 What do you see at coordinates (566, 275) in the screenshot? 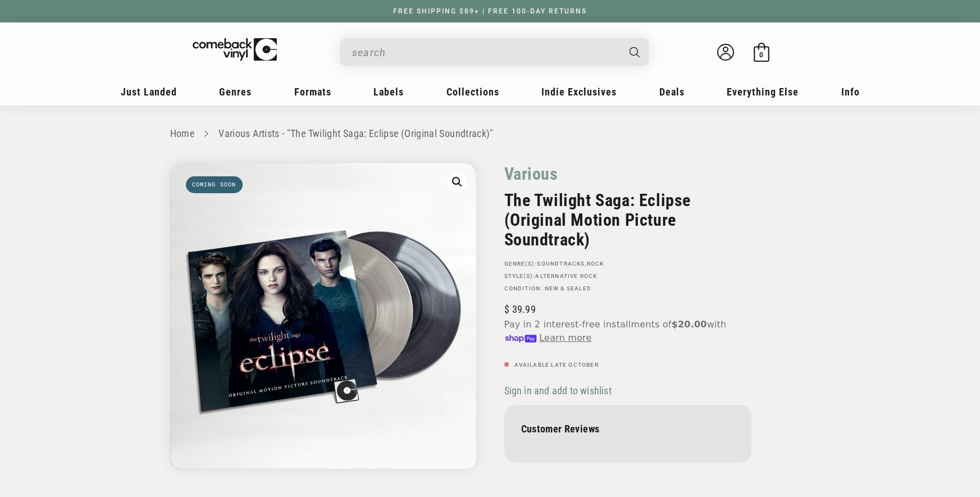
I see `a: Alternative Rock` at bounding box center [566, 275].